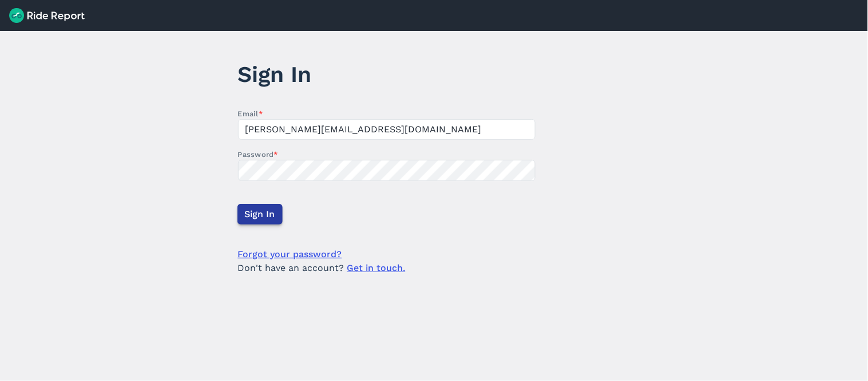 This screenshot has height=381, width=868. I want to click on span: Don't have an account?, so click(322, 268).